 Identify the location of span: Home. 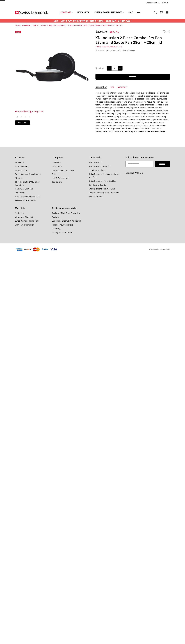
(17, 25).